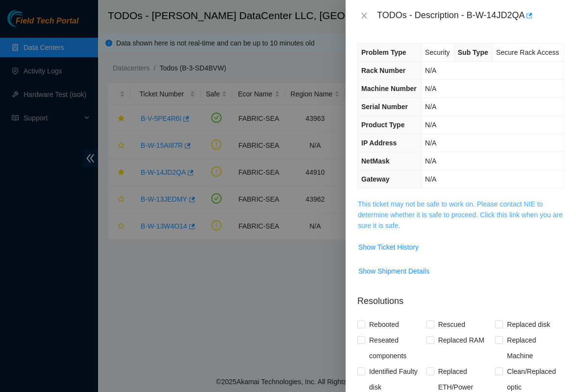 The height and width of the screenshot is (392, 576). I want to click on span: Secure Rack Access, so click(528, 52).